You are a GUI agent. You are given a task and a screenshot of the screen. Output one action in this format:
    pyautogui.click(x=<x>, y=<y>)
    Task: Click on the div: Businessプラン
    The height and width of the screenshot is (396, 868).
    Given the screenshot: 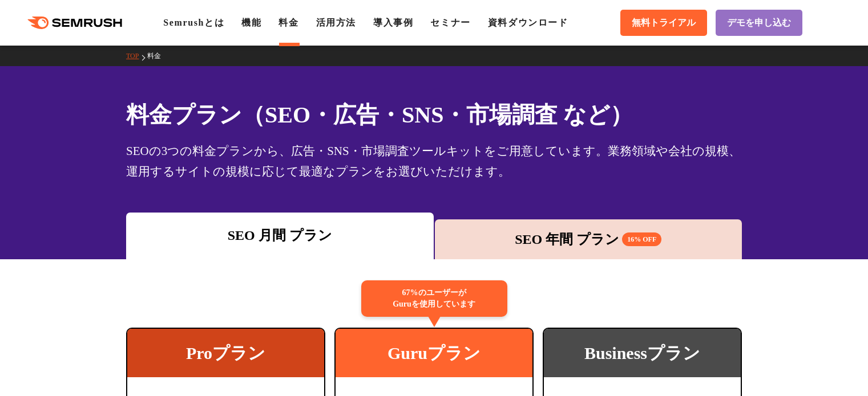 What is the action you would take?
    pyautogui.click(x=642, y=353)
    